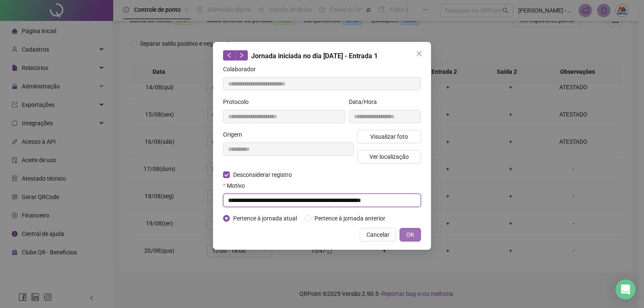 Image resolution: width=644 pixels, height=308 pixels. What do you see at coordinates (239, 102) in the screenshot?
I see `label: Protocolo` at bounding box center [239, 102].